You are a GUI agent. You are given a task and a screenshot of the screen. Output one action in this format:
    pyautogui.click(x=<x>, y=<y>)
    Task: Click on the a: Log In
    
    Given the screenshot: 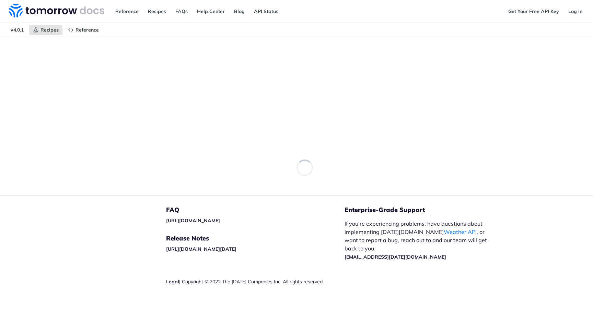 What is the action you would take?
    pyautogui.click(x=575, y=11)
    